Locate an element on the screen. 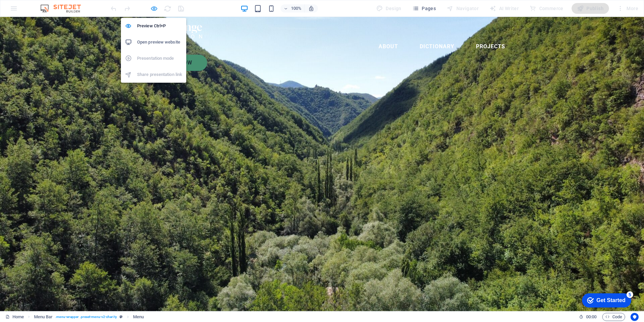  div: Get Started is located at coordinates (35, 11).